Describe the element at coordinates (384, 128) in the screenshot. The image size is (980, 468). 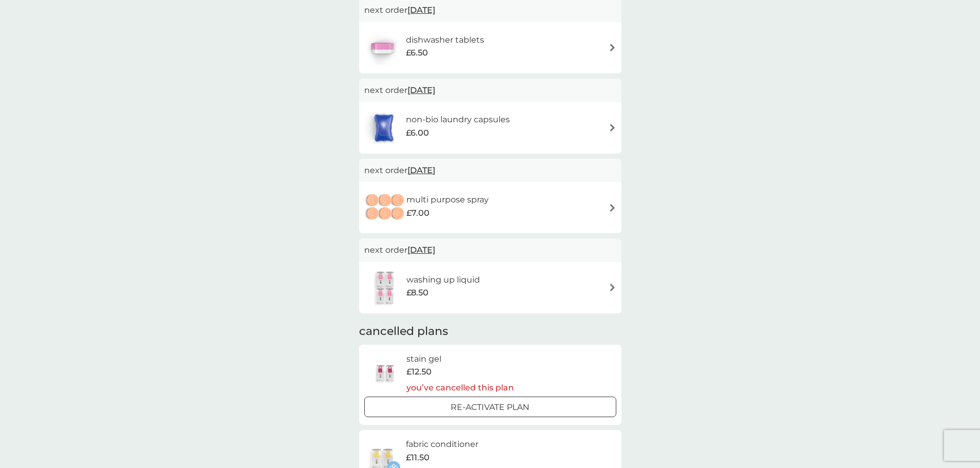
I see `img: non-bio laundry capsules` at that location.